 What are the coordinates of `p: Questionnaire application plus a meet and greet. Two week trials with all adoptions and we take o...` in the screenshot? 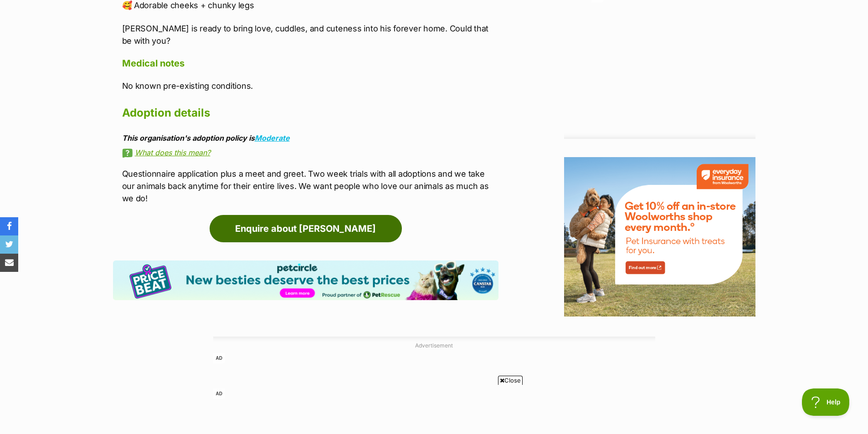 It's located at (311, 186).